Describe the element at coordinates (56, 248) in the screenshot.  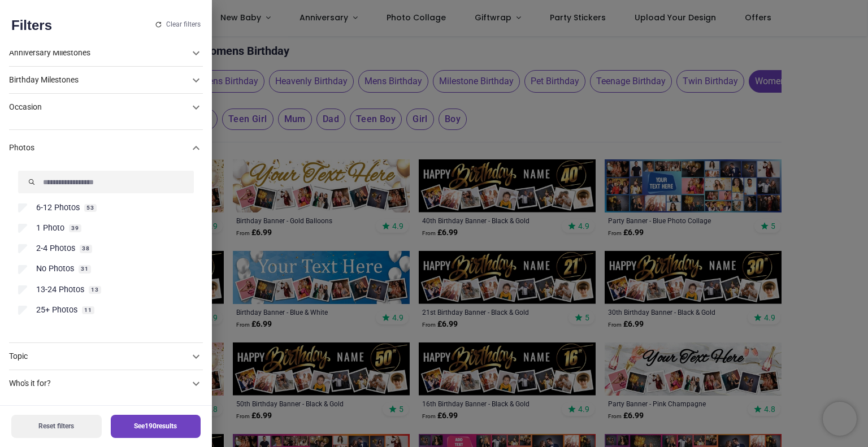
I see `span: 2-4 Photos` at that location.